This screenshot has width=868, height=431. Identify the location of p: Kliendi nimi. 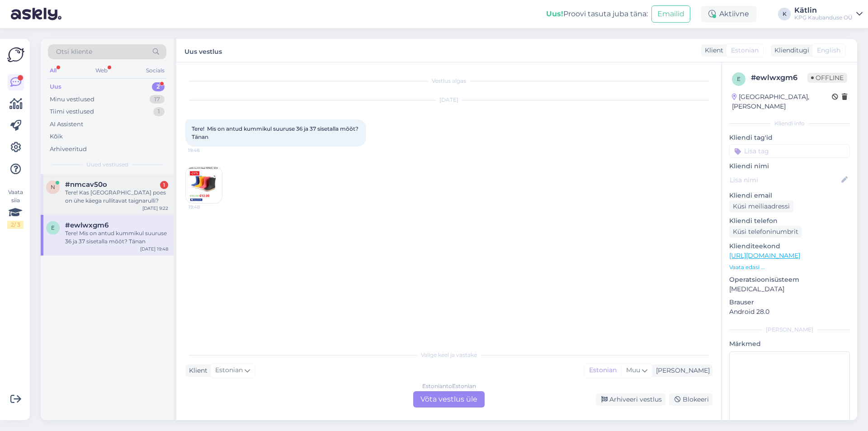
(789, 166).